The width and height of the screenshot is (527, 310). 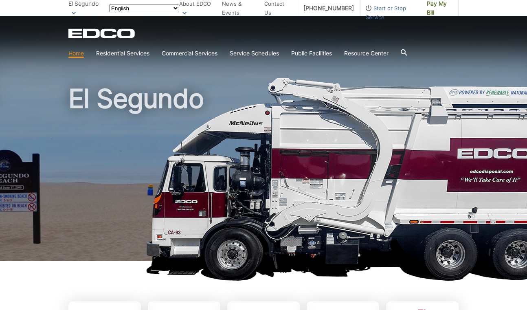 What do you see at coordinates (189, 53) in the screenshot?
I see `a: Commercial Services` at bounding box center [189, 53].